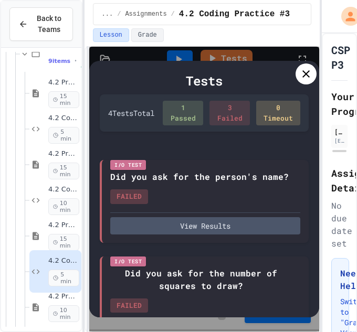 The width and height of the screenshot is (357, 332). What do you see at coordinates (64, 225) in the screenshot?
I see `span: 4.2 Practice #3` at bounding box center [64, 225].